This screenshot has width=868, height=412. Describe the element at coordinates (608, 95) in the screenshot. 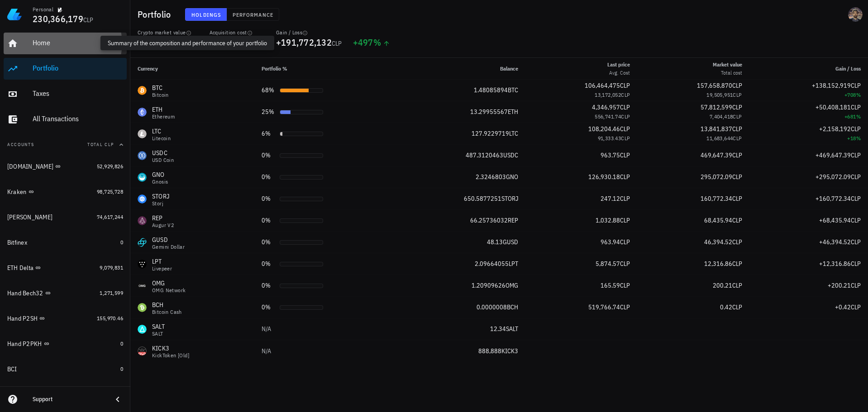

I see `span: 13,172,052` at that location.